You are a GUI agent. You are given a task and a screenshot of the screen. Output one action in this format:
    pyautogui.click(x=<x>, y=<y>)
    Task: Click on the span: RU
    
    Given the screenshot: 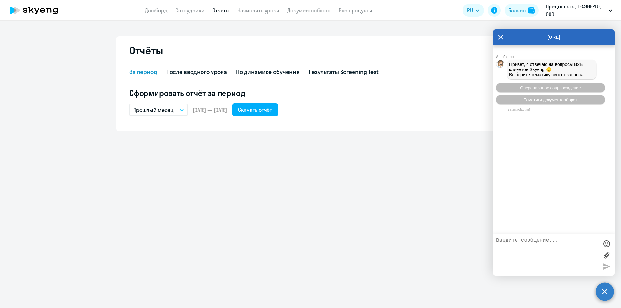 What is the action you would take?
    pyautogui.click(x=470, y=10)
    